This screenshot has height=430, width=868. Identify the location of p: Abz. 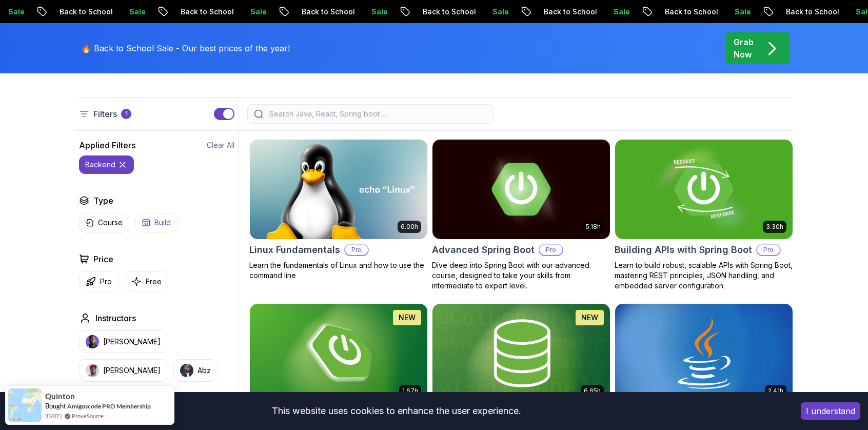
(204, 371).